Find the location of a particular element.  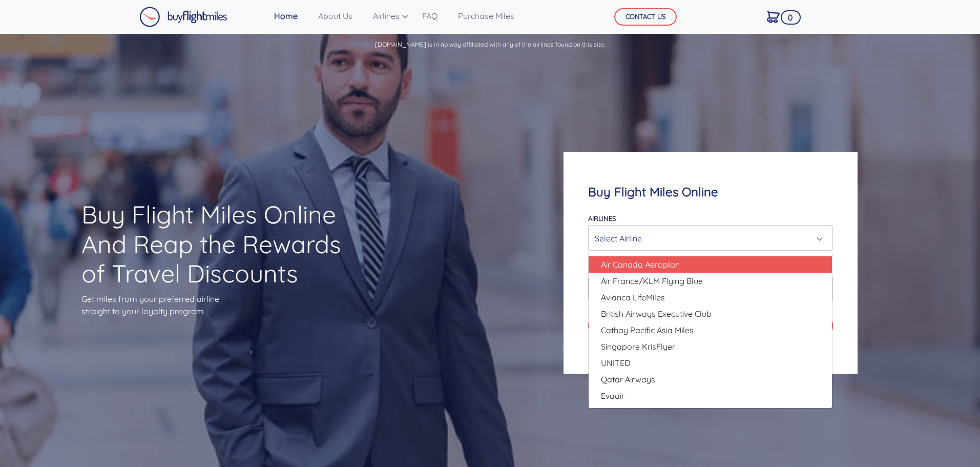

a: Buy Flight Miles Logo is located at coordinates (183, 17).